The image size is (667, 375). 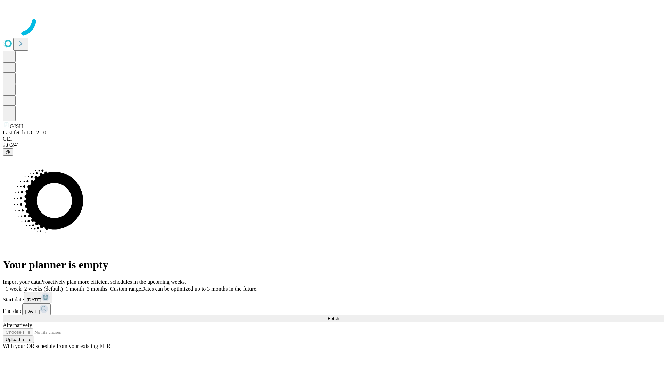 I want to click on button: Fetch, so click(x=334, y=319).